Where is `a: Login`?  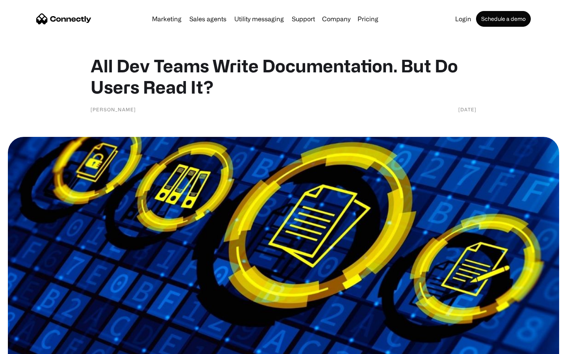 a: Login is located at coordinates (463, 19).